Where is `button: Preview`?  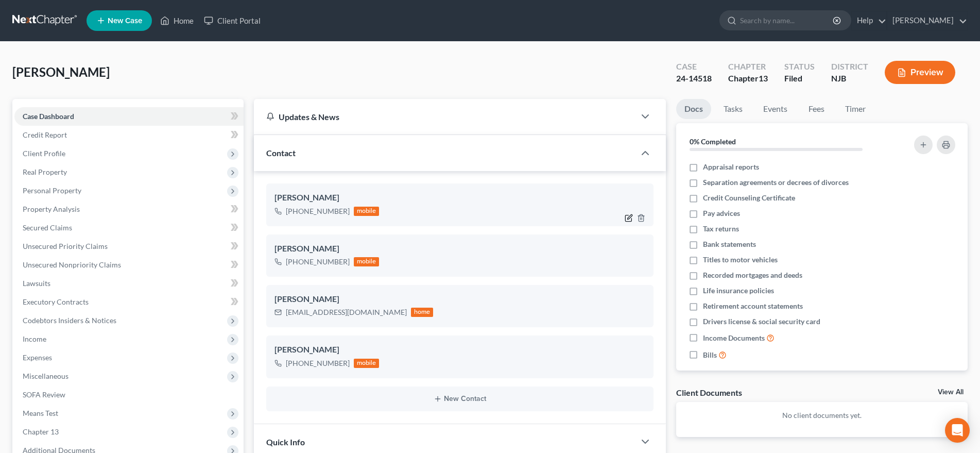
button: Preview is located at coordinates (920, 72).